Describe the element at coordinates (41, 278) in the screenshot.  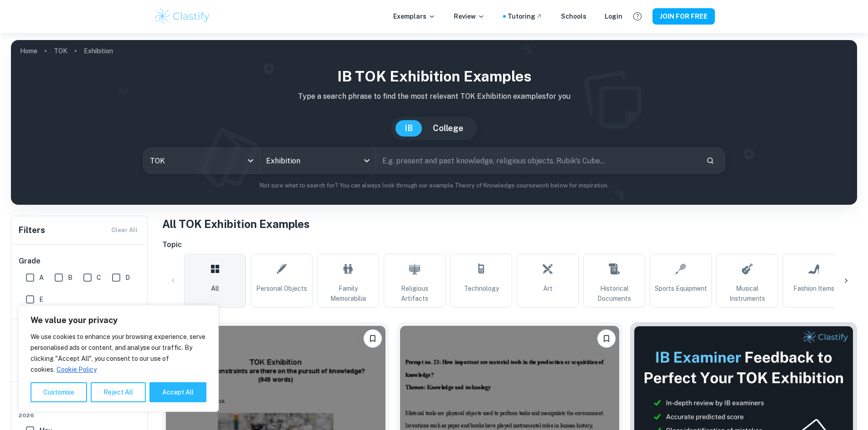
I see `span: A` at that location.